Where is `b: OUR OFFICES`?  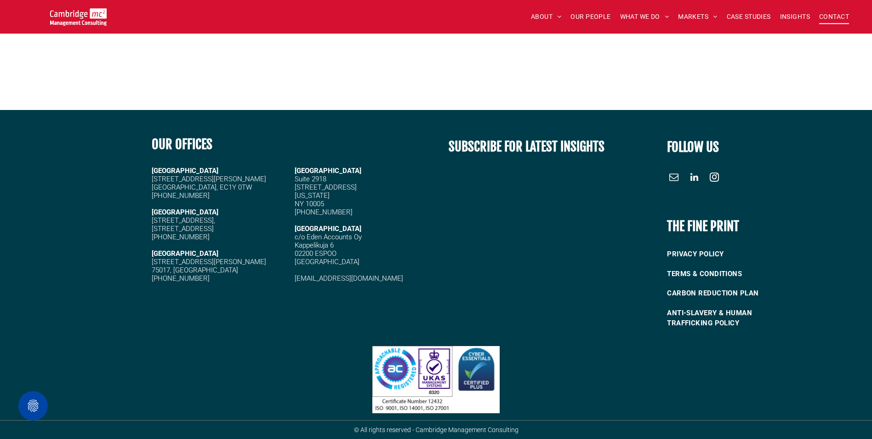
b: OUR OFFICES is located at coordinates (182, 144).